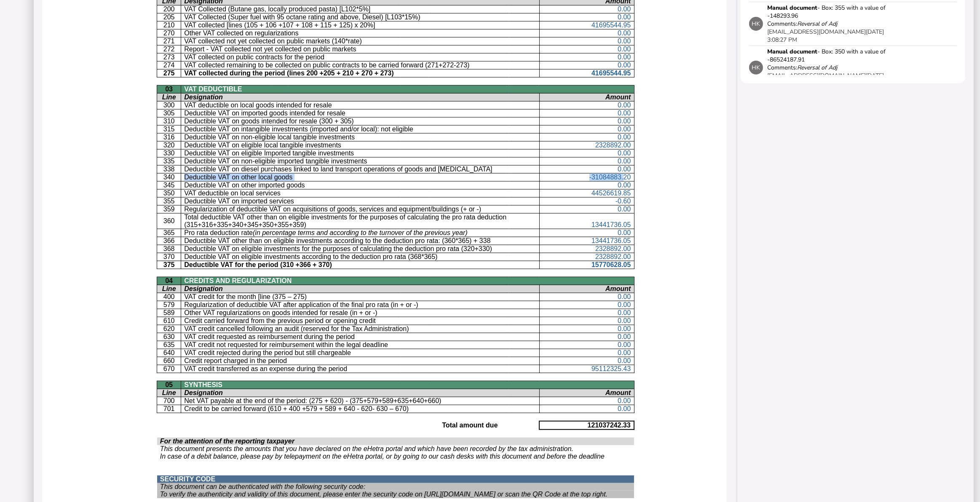 This screenshot has width=980, height=502. Describe the element at coordinates (169, 201) in the screenshot. I see `p: 355` at that location.